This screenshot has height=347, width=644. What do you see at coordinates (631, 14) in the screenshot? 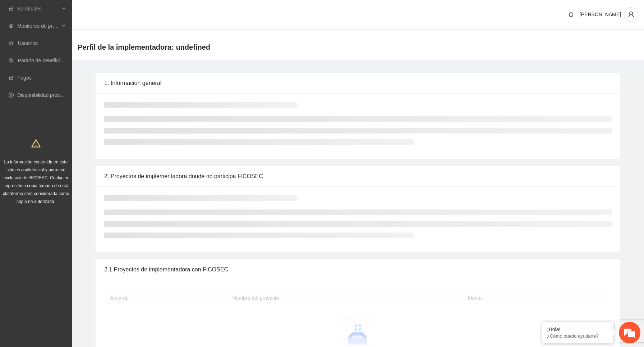
I see `span: user` at bounding box center [631, 14].